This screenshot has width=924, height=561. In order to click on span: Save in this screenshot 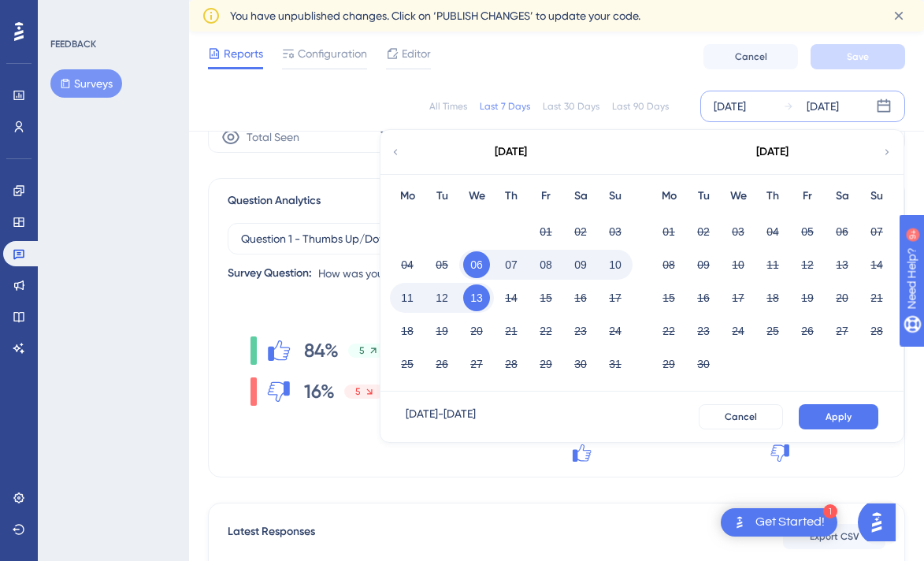, I will do `click(858, 57)`.